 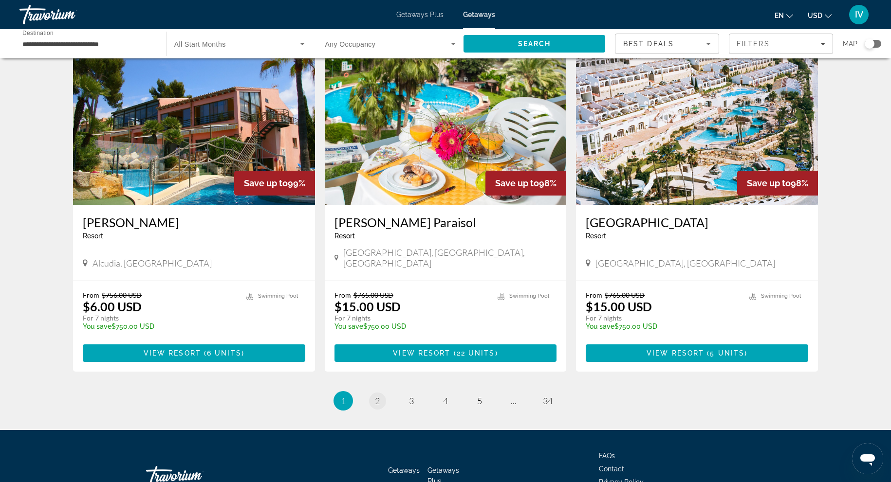 What do you see at coordinates (649, 44) in the screenshot?
I see `span: Best Deals` at bounding box center [649, 44].